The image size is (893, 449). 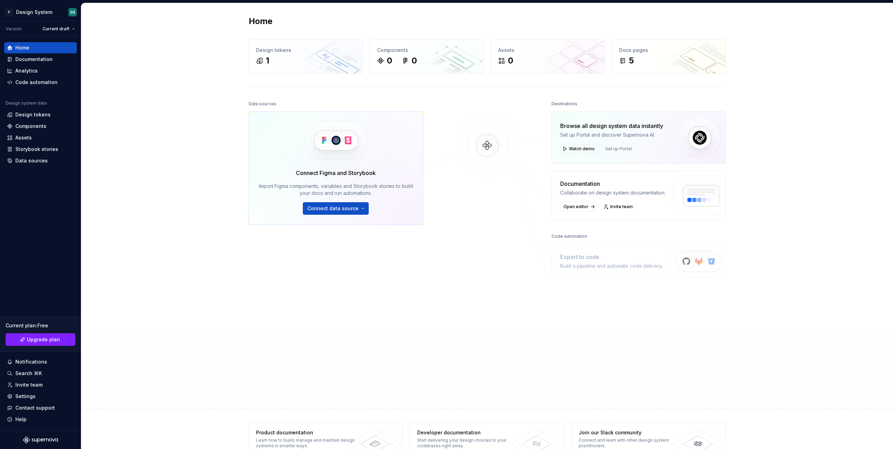 I want to click on span: Connect data source, so click(x=333, y=208).